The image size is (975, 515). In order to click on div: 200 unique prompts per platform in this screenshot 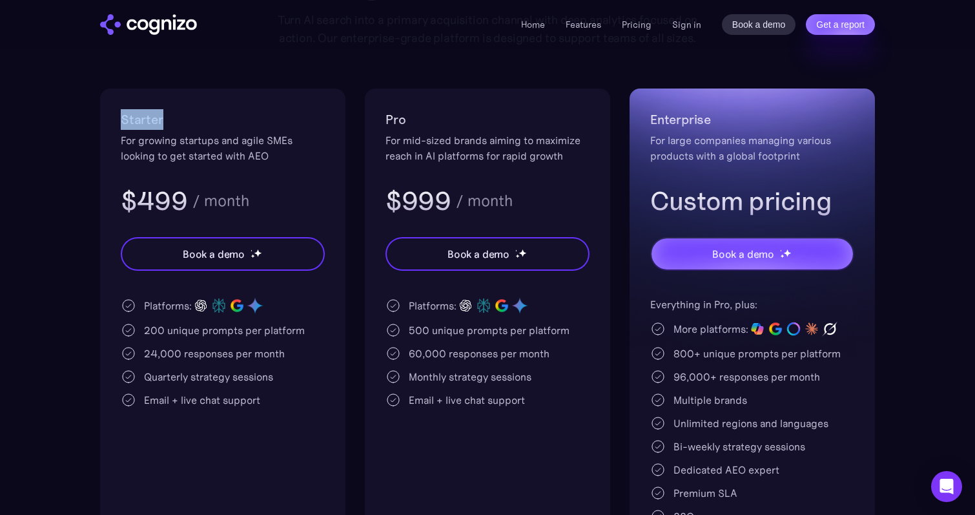, I will do `click(224, 330)`.